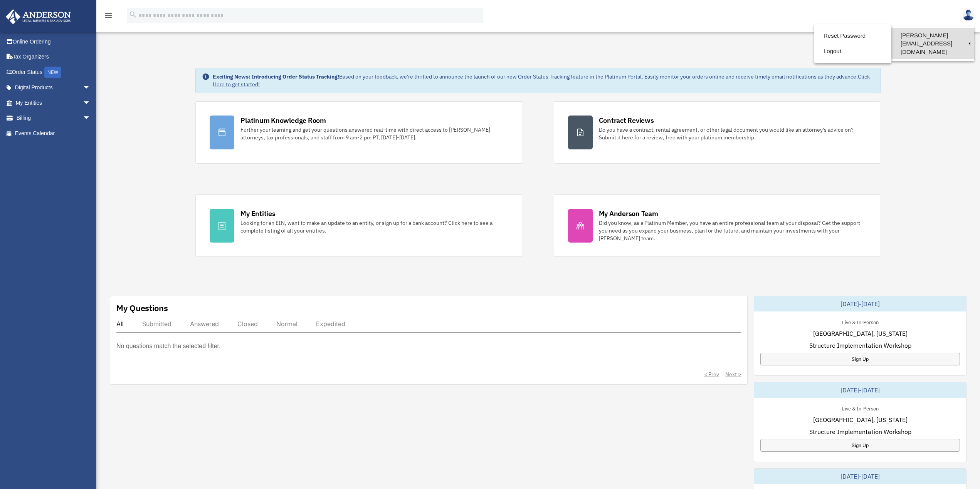 The height and width of the screenshot is (489, 980). I want to click on div: All, so click(120, 324).